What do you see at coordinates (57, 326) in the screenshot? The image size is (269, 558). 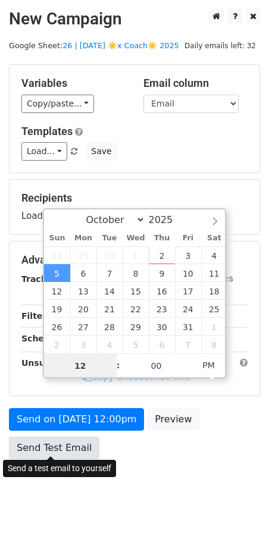 I see `span: October 26, 2025` at bounding box center [57, 326].